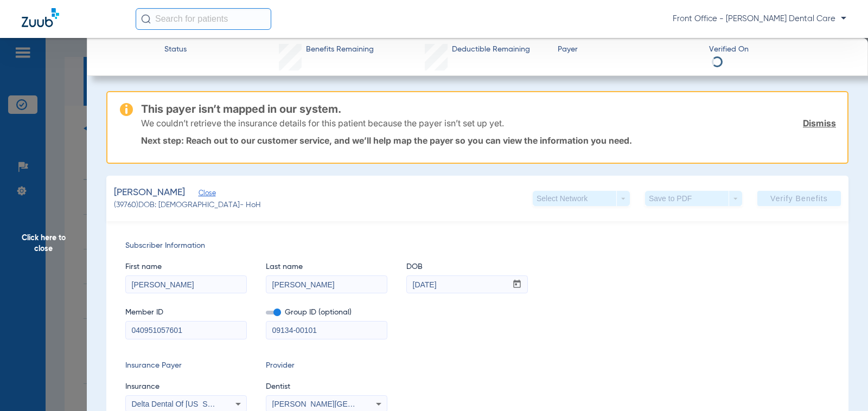  What do you see at coordinates (186, 313) in the screenshot?
I see `span: Member ID` at bounding box center [186, 313].